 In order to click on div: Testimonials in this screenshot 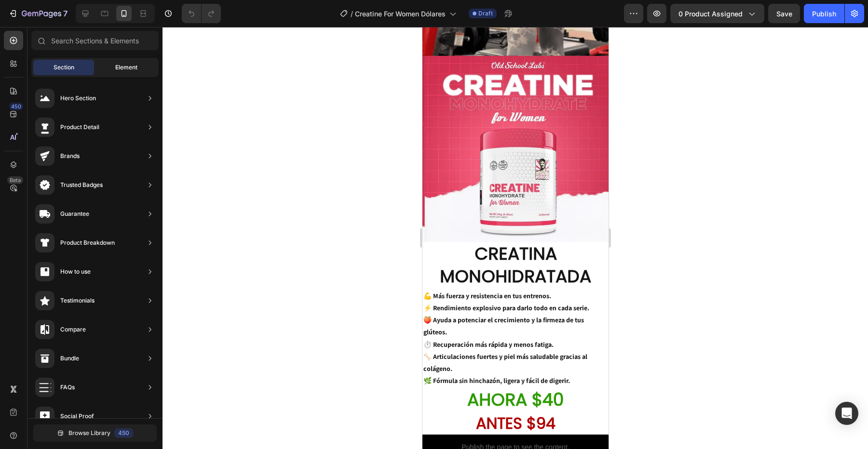, I will do `click(77, 301)`.